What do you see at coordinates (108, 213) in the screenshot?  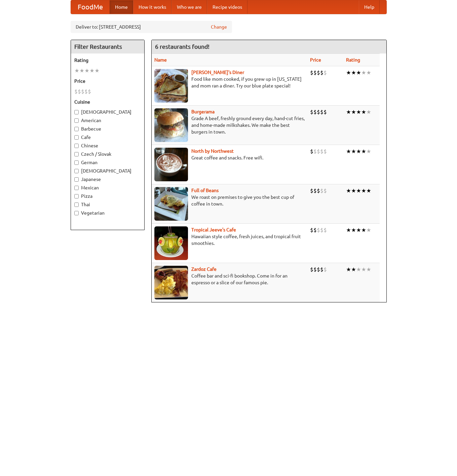 I see `label: Vegetarian` at bounding box center [108, 213].